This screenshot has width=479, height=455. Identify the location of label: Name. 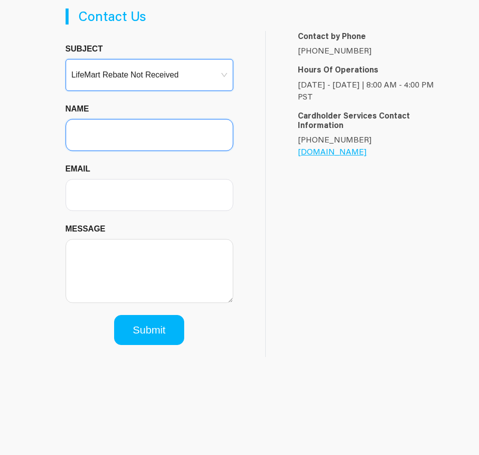
(81, 109).